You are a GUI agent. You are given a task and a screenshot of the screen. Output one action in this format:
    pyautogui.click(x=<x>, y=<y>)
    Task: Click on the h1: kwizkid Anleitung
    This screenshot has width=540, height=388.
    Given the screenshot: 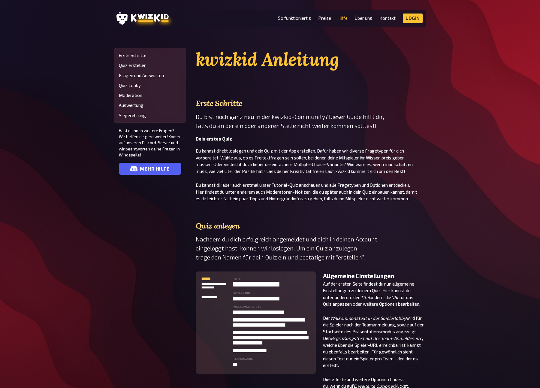 What is the action you would take?
    pyautogui.click(x=311, y=59)
    